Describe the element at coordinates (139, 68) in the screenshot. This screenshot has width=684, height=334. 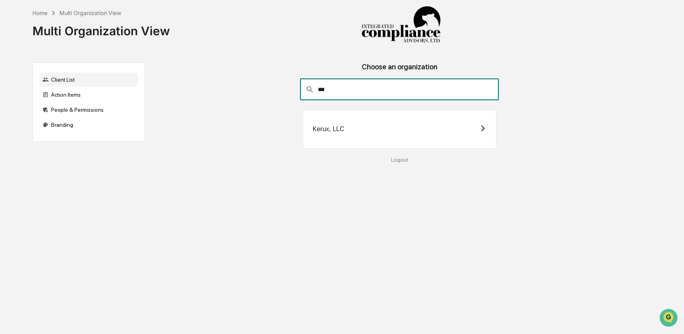
I see `button: Start new chat` at that location.